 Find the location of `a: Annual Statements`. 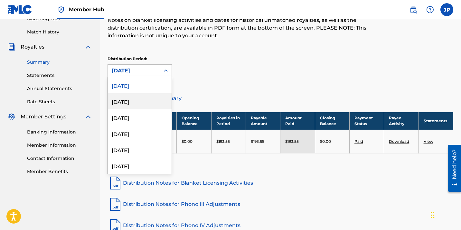

a: Annual Statements is located at coordinates (60, 89).